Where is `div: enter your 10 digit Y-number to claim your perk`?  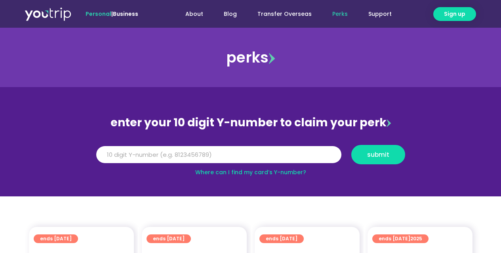 div: enter your 10 digit Y-number to claim your perk is located at coordinates (251, 123).